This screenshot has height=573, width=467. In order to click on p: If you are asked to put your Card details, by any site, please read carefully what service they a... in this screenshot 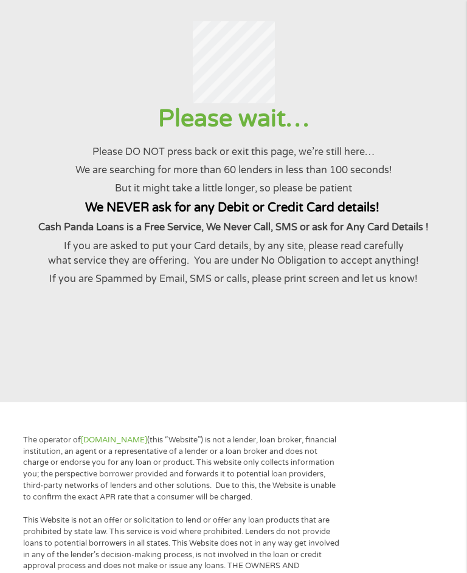, I will do `click(233, 253)`.